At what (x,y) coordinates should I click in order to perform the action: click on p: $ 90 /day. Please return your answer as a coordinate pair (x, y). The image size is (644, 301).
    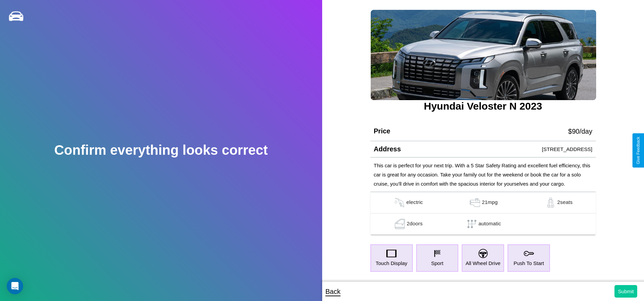
    Looking at the image, I should click on (580, 132).